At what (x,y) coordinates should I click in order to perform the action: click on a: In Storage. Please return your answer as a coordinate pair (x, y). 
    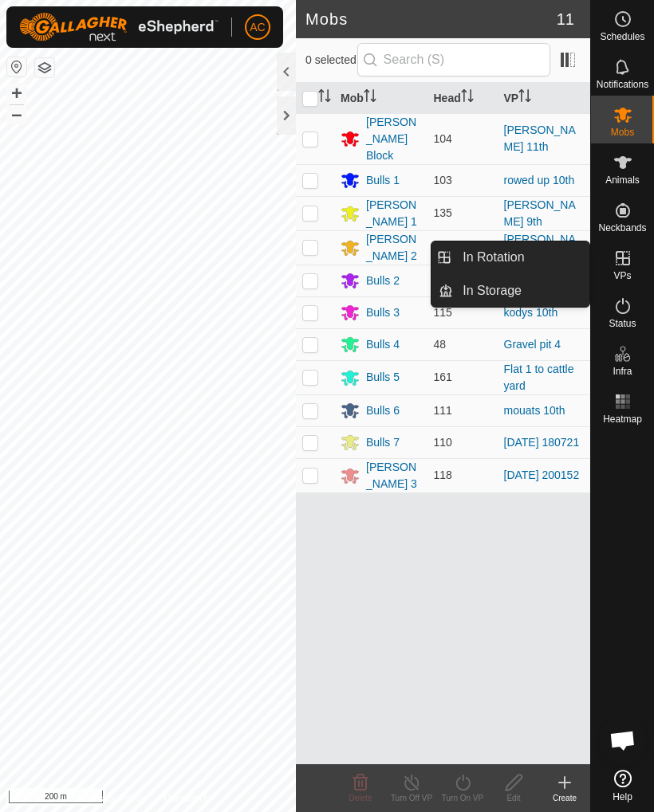
    Looking at the image, I should click on (521, 291).